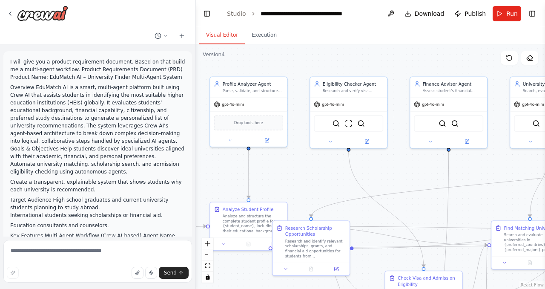  Describe the element at coordinates (449, 112) in the screenshot. I see `div: Finance Advisor AgentAssess student's financial capacity, research tuition costs, living expenses...` at that location.